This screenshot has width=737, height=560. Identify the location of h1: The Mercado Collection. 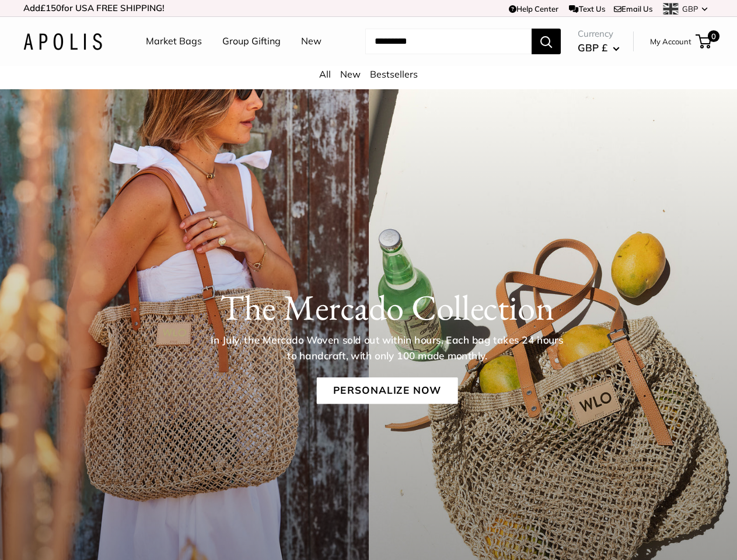
(387, 308).